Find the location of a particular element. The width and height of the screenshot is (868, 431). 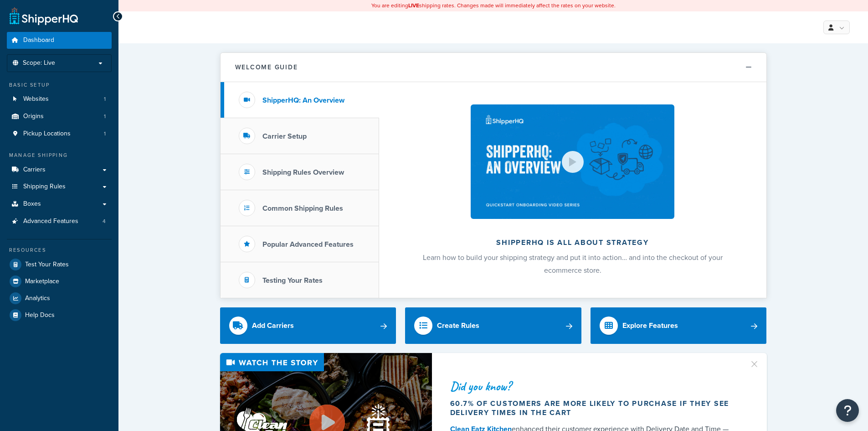

div: Basic Setup is located at coordinates (60, 85).